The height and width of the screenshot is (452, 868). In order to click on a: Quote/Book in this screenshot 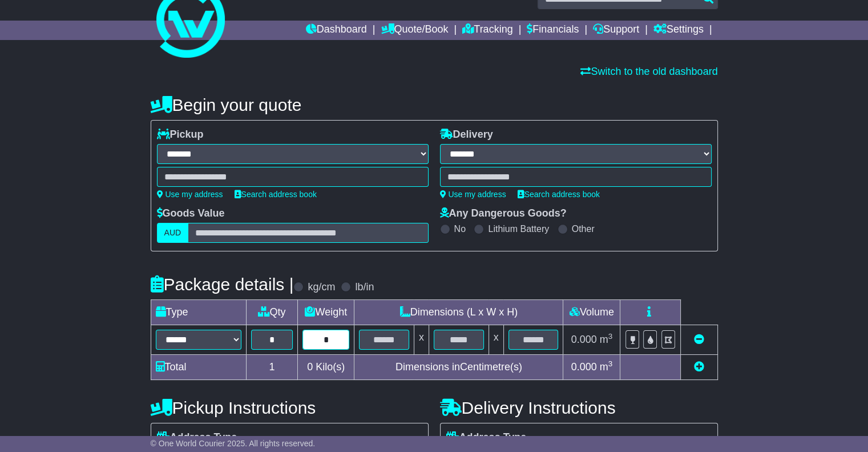, I will do `click(414, 30)`.